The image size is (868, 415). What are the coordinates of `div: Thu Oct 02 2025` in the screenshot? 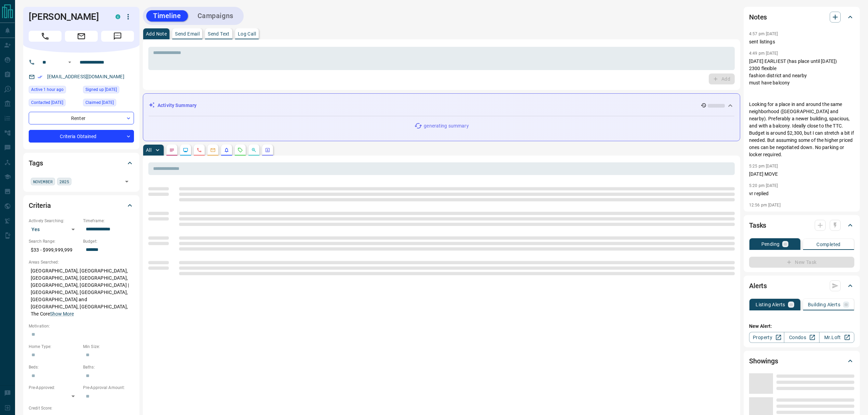 It's located at (54, 104).